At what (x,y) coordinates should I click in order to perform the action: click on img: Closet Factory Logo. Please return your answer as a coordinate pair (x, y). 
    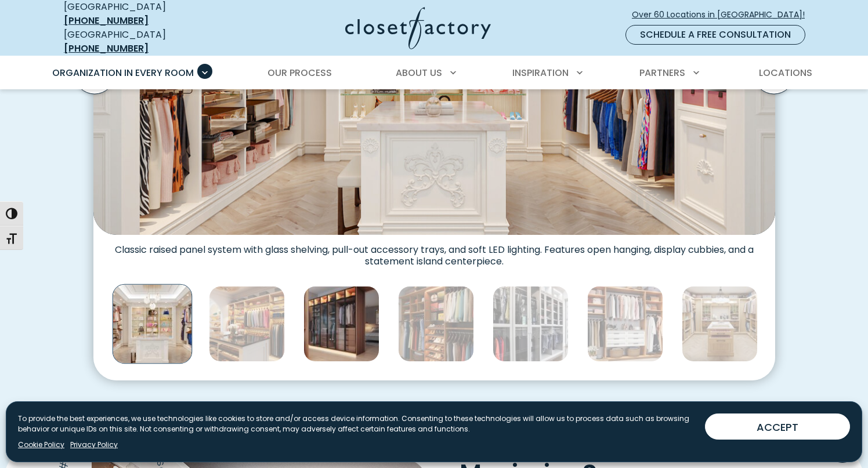
    Looking at the image, I should click on (418, 28).